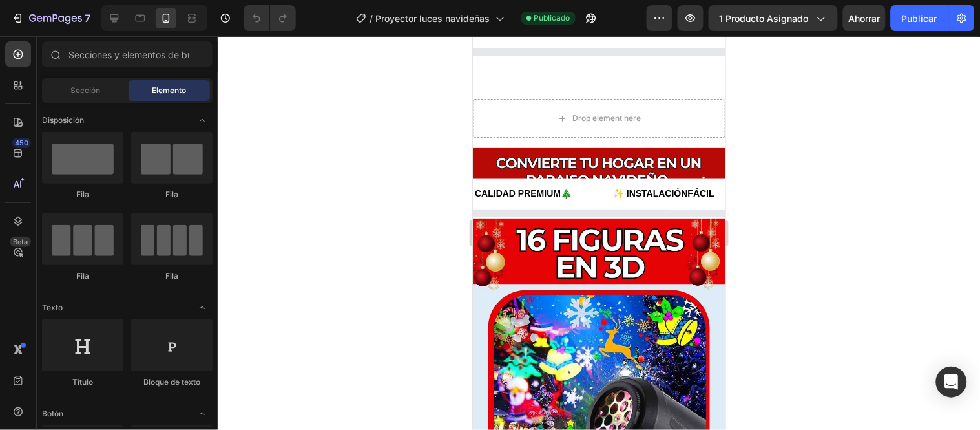  I want to click on font: 450, so click(21, 143).